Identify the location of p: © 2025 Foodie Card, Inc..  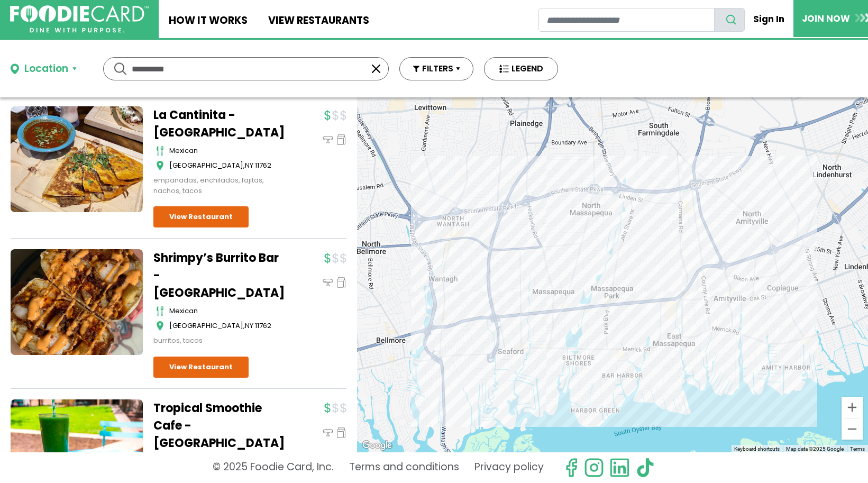
(273, 467).